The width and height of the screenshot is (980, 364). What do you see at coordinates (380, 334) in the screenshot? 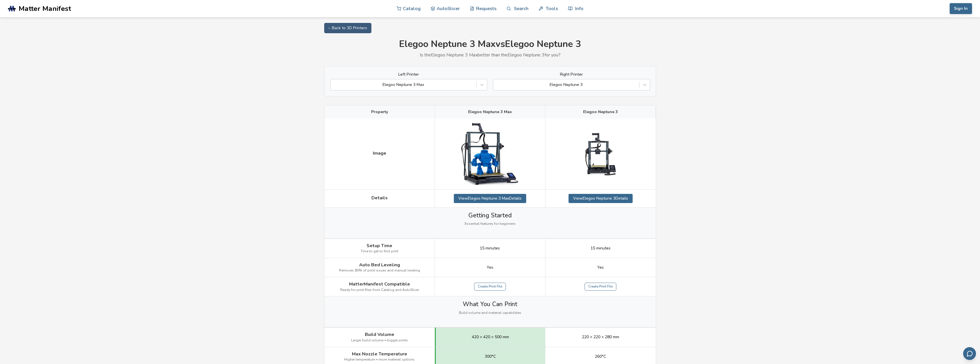
I see `span: Build Volume` at bounding box center [380, 334].